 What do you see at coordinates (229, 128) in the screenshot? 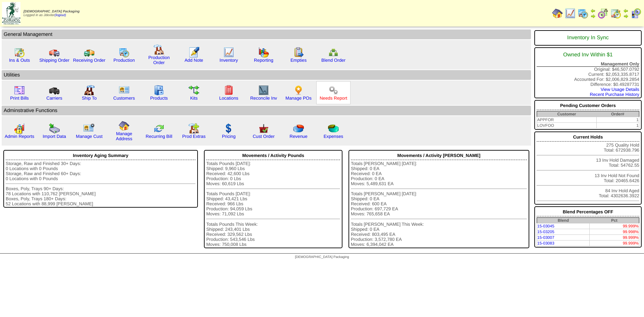
I see `img: dollar.gif` at bounding box center [229, 128].